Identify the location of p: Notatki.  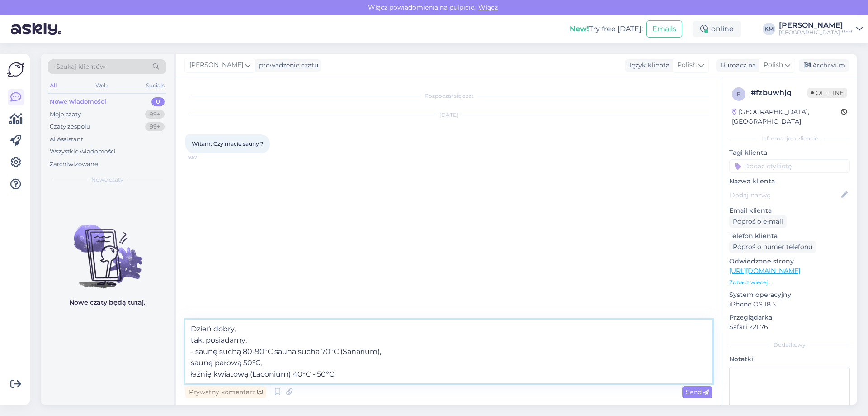
(789, 359).